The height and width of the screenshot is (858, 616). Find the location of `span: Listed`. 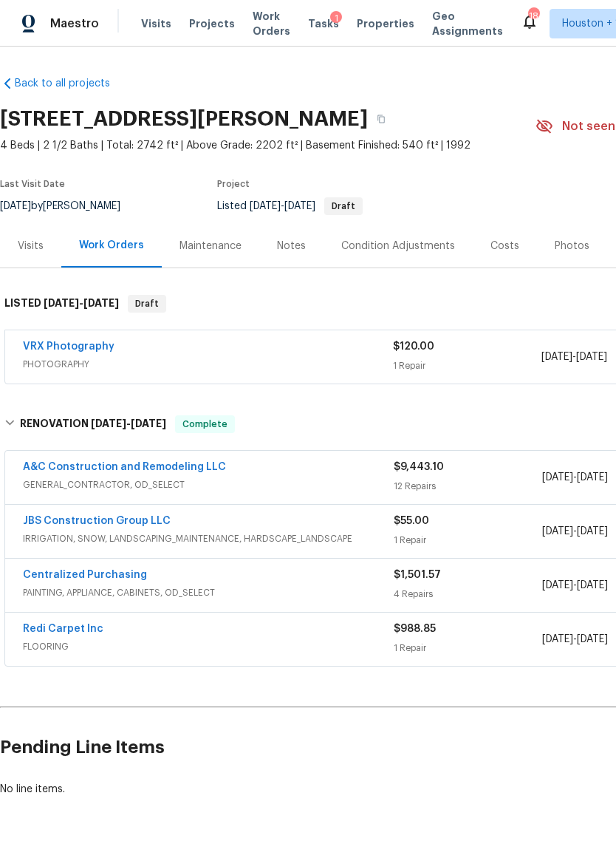

span: Listed is located at coordinates (290, 206).